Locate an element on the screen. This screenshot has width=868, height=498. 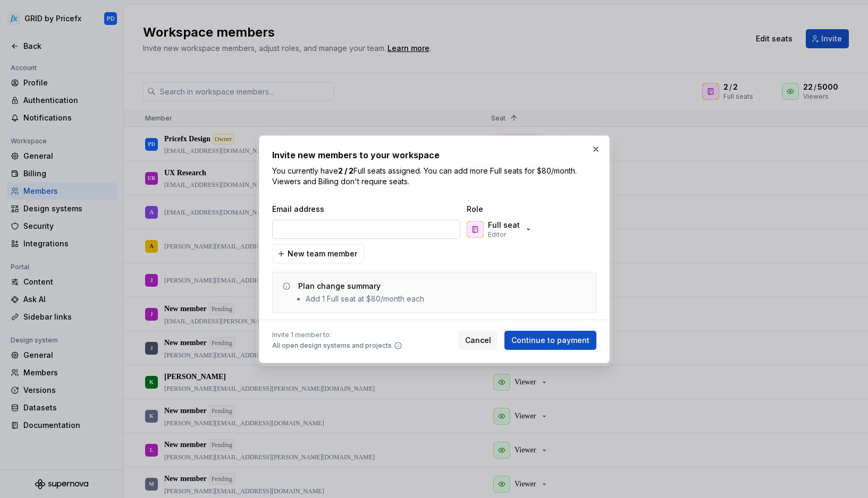
button: Full seatEditor is located at coordinates (501, 229).